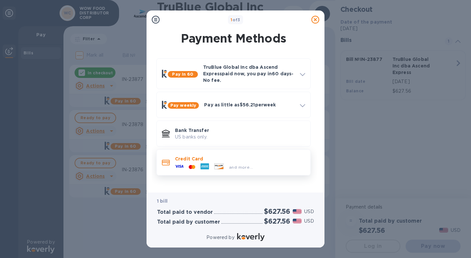 The height and width of the screenshot is (258, 471). I want to click on p: Pay as little as $56.21 per week, so click(249, 105).